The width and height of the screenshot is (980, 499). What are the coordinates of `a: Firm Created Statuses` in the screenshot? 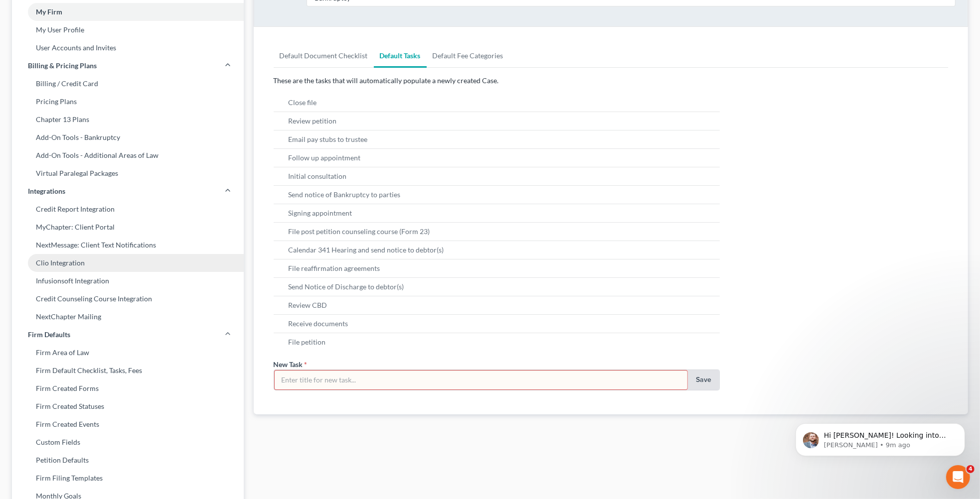 It's located at (127, 406).